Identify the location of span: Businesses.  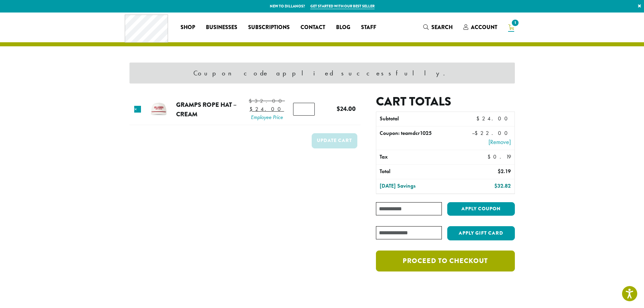
(221, 27).